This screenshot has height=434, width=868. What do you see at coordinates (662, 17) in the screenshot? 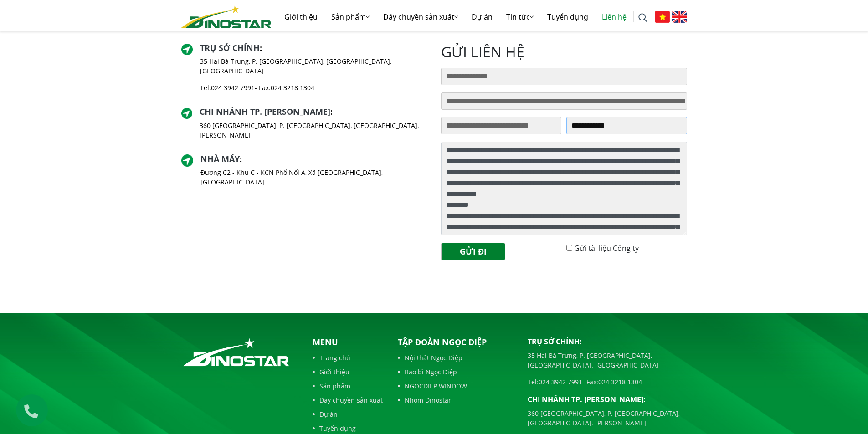
I see `img: Tiếng Việt` at bounding box center [662, 17].